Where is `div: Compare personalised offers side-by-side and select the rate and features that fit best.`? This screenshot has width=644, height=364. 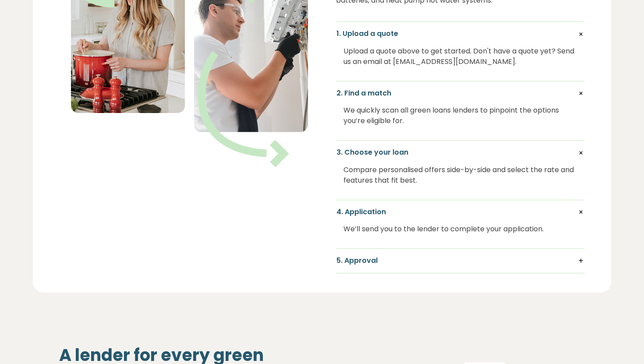 div: Compare personalised offers side-by-side and select the rate and features that fit best. is located at coordinates (460, 175).